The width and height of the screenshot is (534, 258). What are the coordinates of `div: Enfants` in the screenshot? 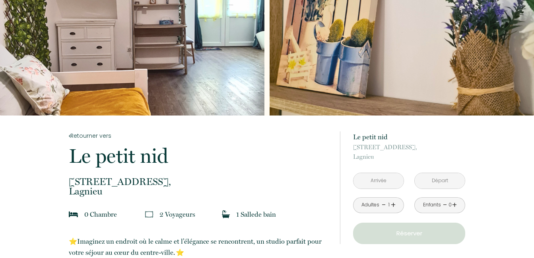 It's located at (432, 205).